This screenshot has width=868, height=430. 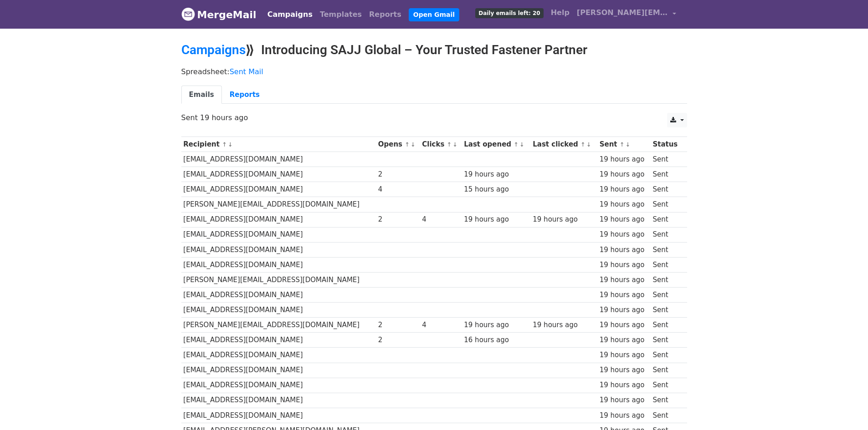 What do you see at coordinates (434, 71) in the screenshot?
I see `p: Spreadsheet:` at bounding box center [434, 71].